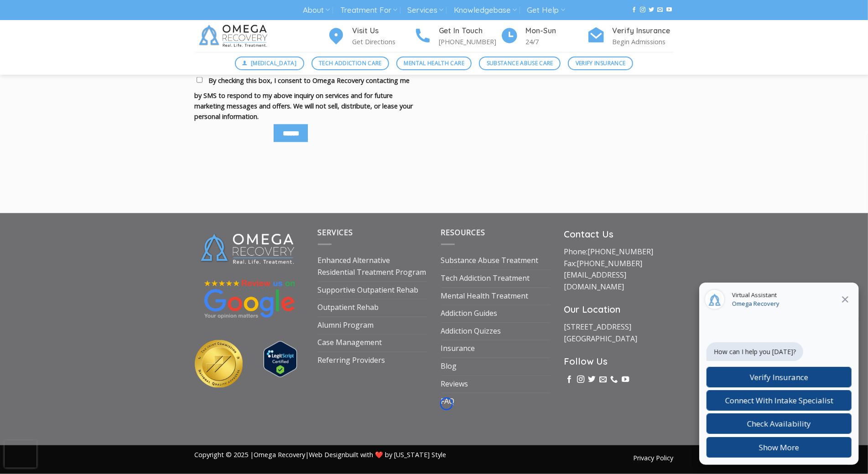 Image resolution: width=868 pixels, height=474 pixels. I want to click on span: Verify Insurance, so click(601, 63).